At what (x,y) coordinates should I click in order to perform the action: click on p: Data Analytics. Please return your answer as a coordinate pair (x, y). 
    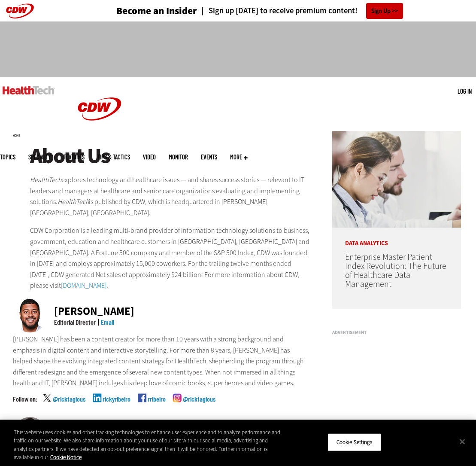
    Looking at the image, I should click on (397, 237).